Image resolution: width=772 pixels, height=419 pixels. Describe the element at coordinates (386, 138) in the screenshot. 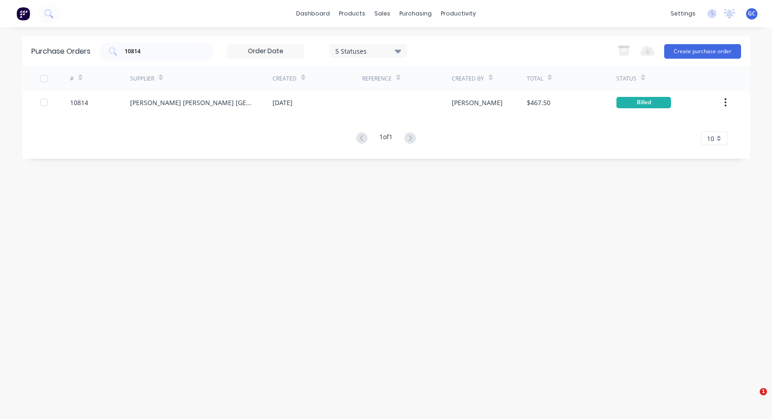

I see `div: 1 of 1` at that location.